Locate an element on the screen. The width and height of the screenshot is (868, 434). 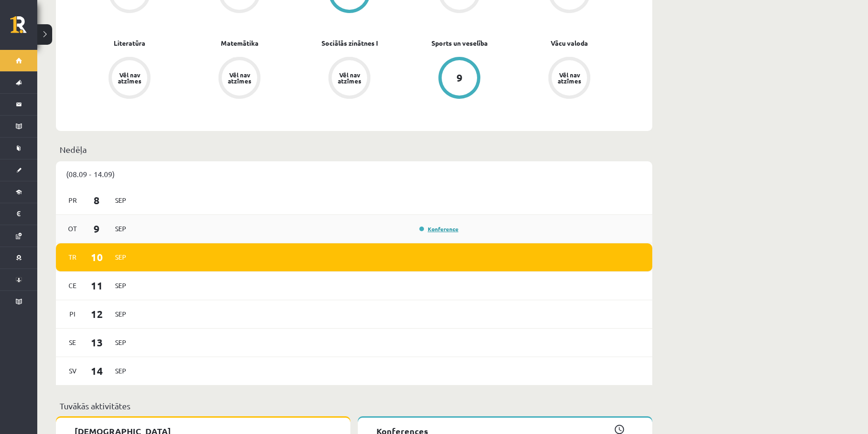
span: 14 is located at coordinates (97, 370).